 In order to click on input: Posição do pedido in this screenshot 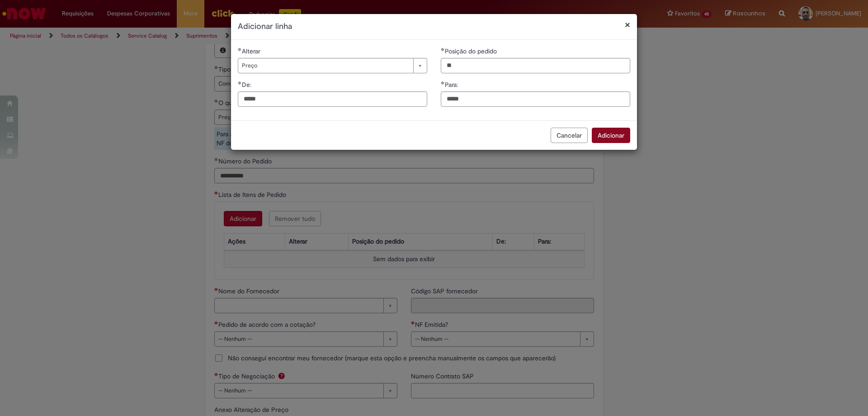, I will do `click(536, 66)`.